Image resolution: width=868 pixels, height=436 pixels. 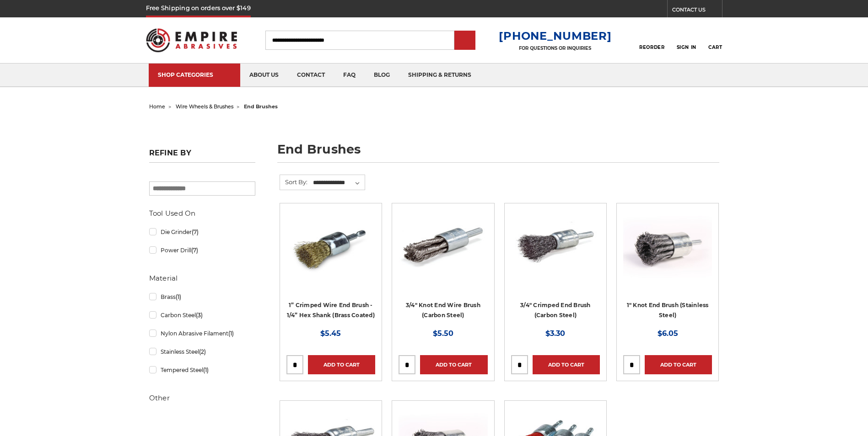 I want to click on a: shipping & returns, so click(x=439, y=75).